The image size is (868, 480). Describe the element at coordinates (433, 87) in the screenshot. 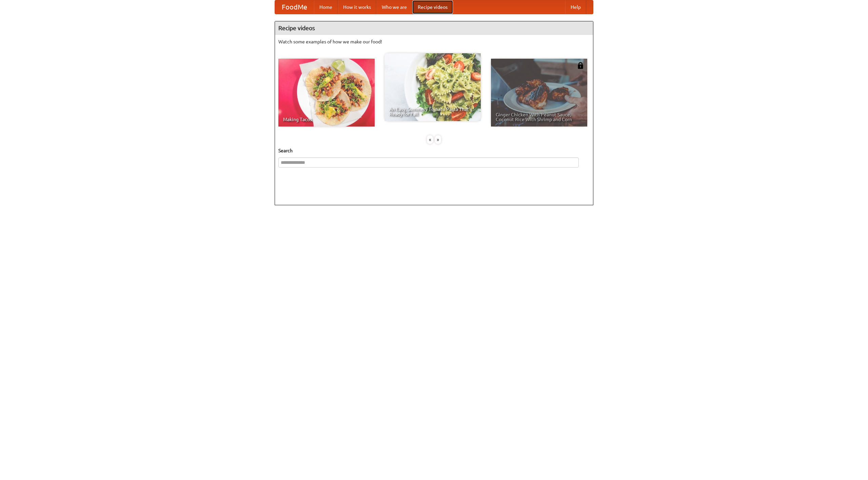

I see `a: An Easy, Summery Tomato Pasta That's Ready for Fall` at that location.